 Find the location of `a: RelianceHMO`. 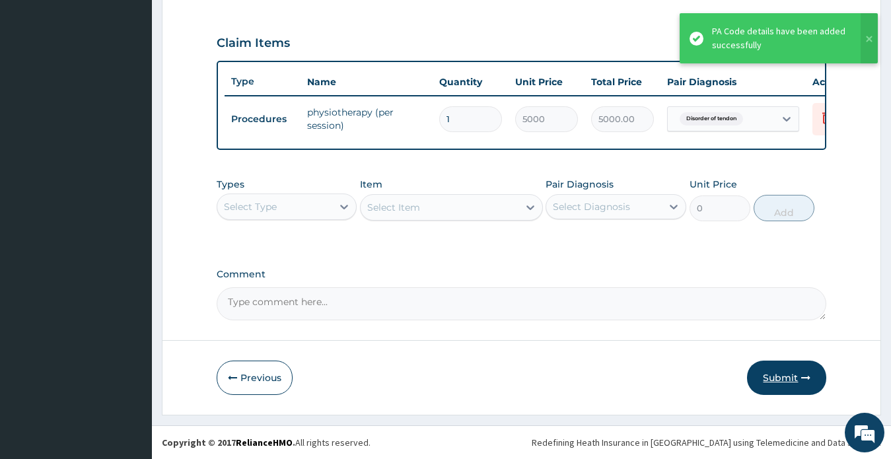

a: RelianceHMO is located at coordinates (264, 443).